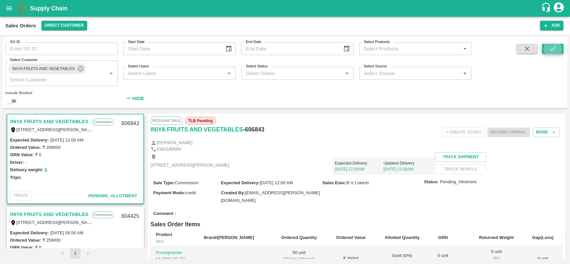 The height and width of the screenshot is (264, 570). What do you see at coordinates (200, 121) in the screenshot?
I see `span: TLB Pending` at bounding box center [200, 121].